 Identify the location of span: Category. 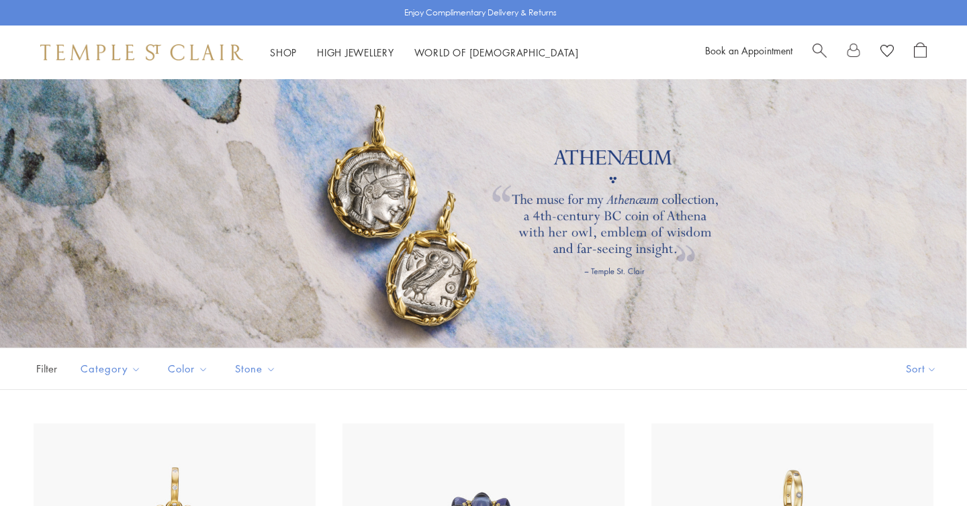
(112, 369).